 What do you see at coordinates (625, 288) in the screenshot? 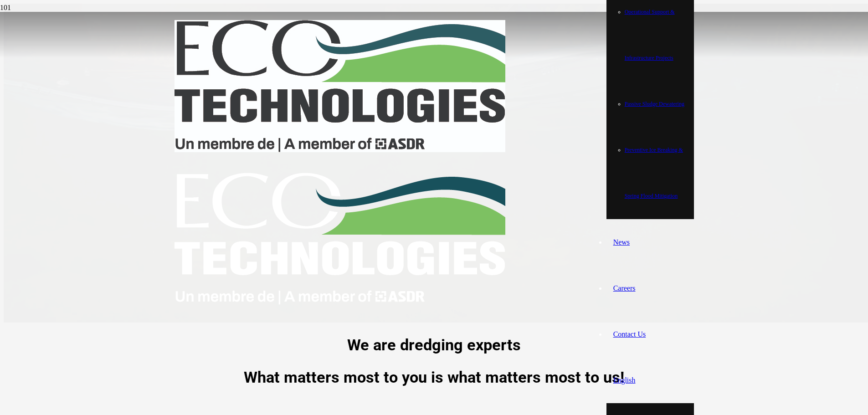
I see `span: Careers` at bounding box center [625, 288].